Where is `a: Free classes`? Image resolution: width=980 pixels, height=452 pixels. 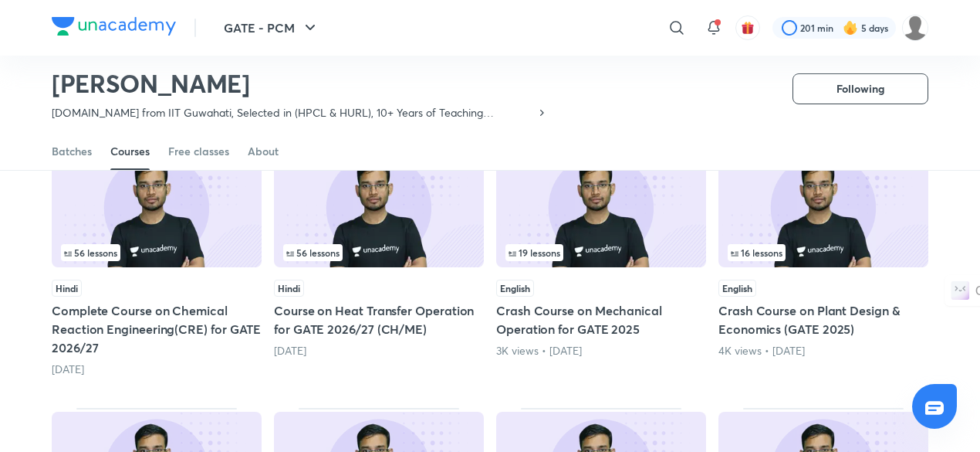 a: Free classes is located at coordinates (199, 151).